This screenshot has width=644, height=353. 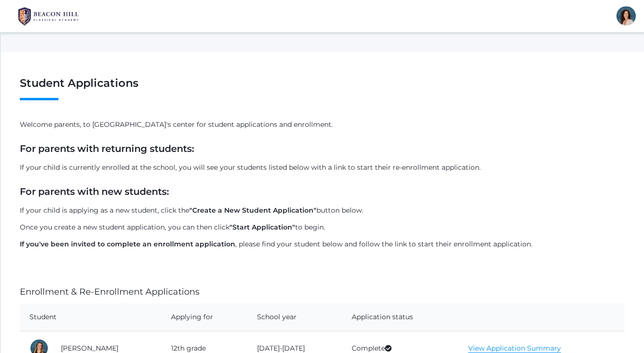 I want to click on th: Application status, so click(x=400, y=318).